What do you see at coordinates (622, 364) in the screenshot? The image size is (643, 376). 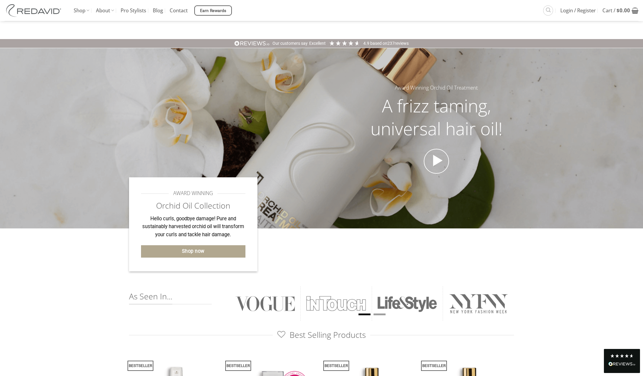 I see `div: REVIEWS.io` at bounding box center [622, 364].